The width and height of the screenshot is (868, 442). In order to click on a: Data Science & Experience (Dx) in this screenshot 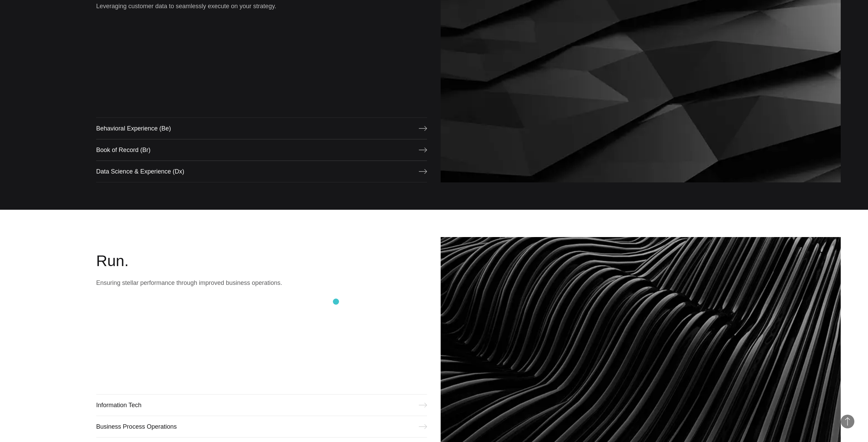, I will do `click(262, 172)`.